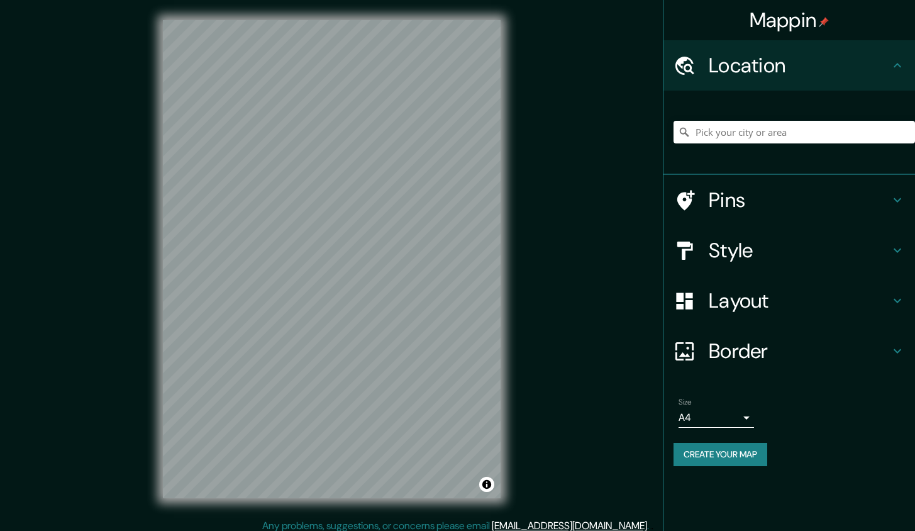 Image resolution: width=915 pixels, height=531 pixels. What do you see at coordinates (789, 200) in the screenshot?
I see `div: Pins` at bounding box center [789, 200].